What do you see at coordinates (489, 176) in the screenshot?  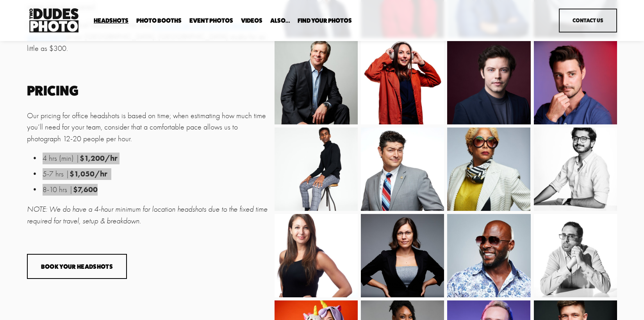 I see `img: LesleySavin_22-03-07_0330.jpg` at bounding box center [489, 176].